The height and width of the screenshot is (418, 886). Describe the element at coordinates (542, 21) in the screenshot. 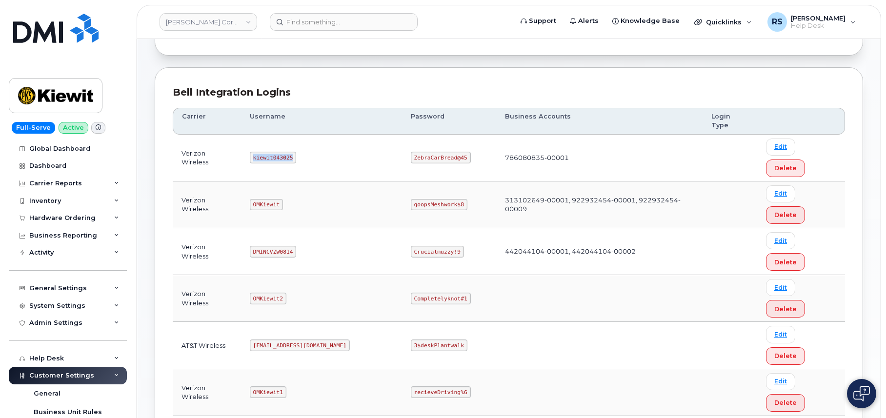

I see `span: Support` at that location.